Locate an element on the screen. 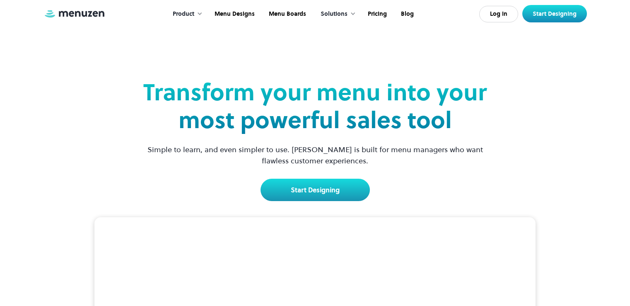  a: Log In is located at coordinates (499, 14).